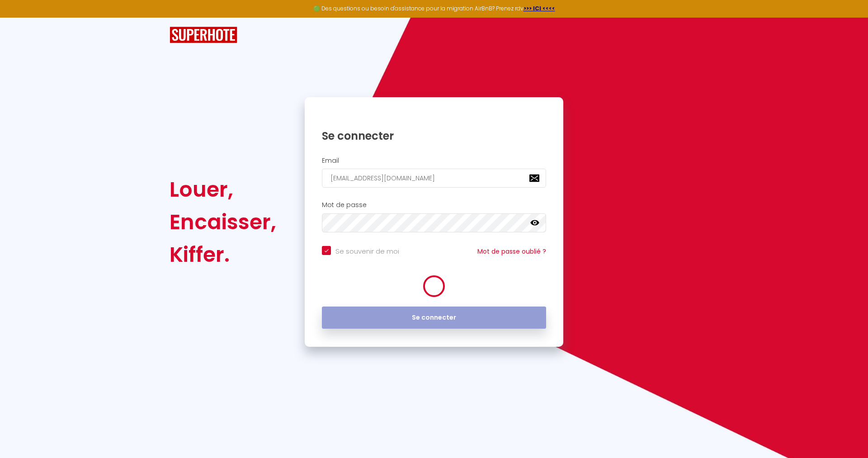  Describe the element at coordinates (539, 8) in the screenshot. I see `a: >>> ICI <<<<` at that location.